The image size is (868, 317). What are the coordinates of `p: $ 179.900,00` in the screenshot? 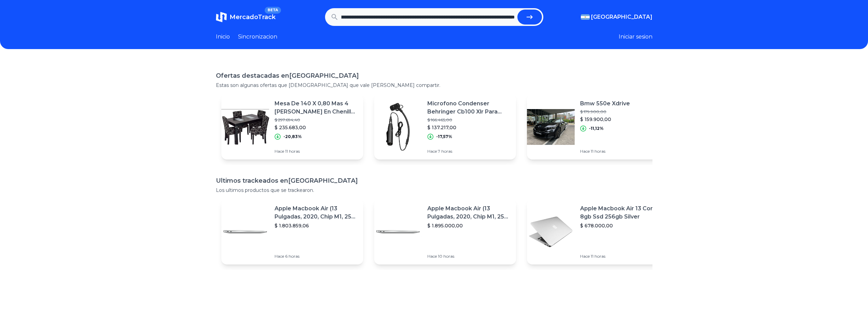 It's located at (605, 112).